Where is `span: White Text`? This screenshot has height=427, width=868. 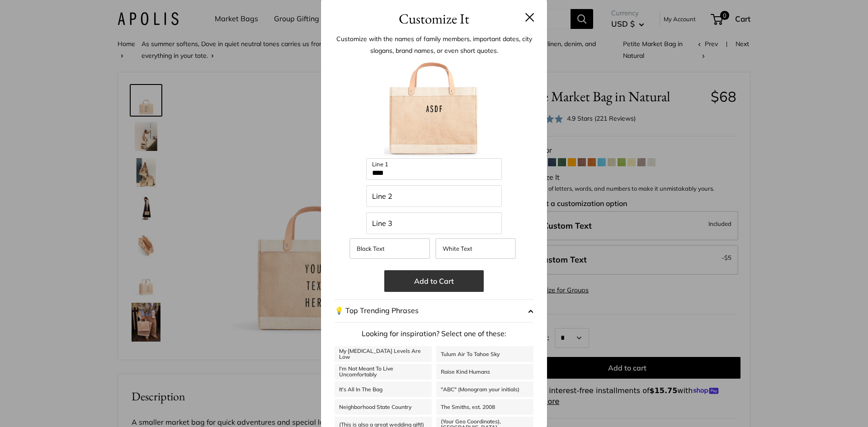 span: White Text is located at coordinates (457, 248).